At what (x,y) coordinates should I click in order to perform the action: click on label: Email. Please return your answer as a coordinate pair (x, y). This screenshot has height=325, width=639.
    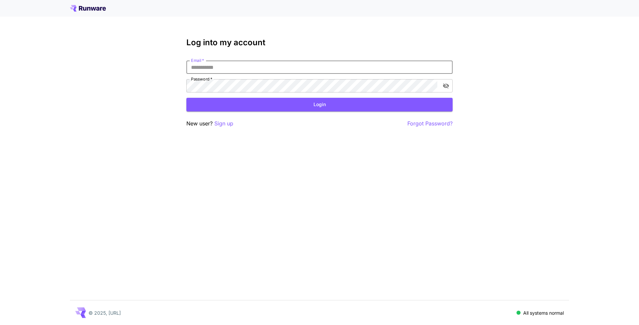
    Looking at the image, I should click on (197, 60).